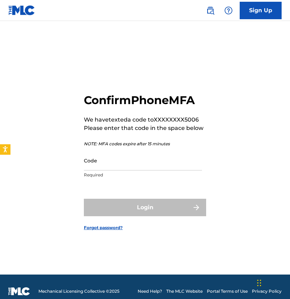  What do you see at coordinates (22, 10) in the screenshot?
I see `img: MLC Logo` at bounding box center [22, 10].